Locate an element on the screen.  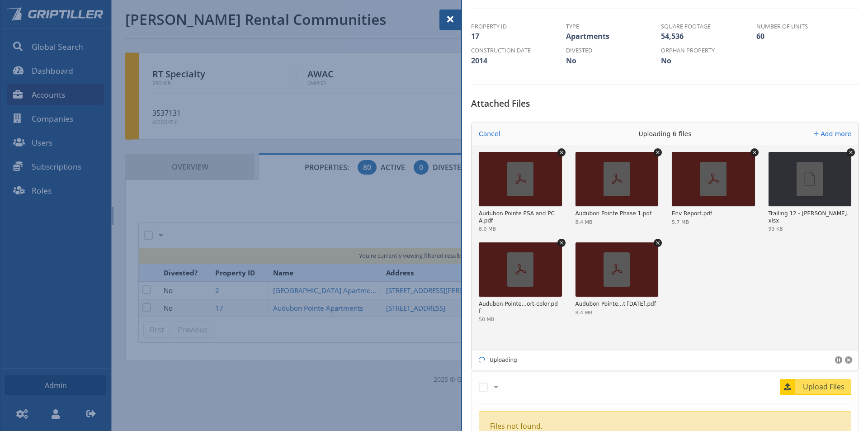
span: Upload Files is located at coordinates (824, 387).